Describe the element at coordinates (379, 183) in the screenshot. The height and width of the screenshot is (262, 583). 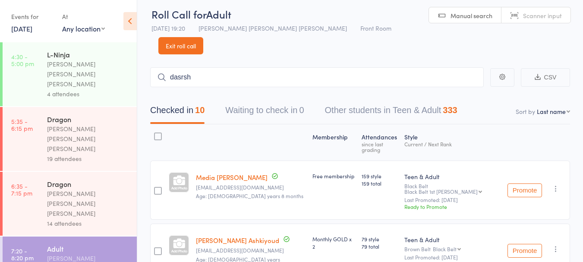
I see `span: 159 total` at that location.